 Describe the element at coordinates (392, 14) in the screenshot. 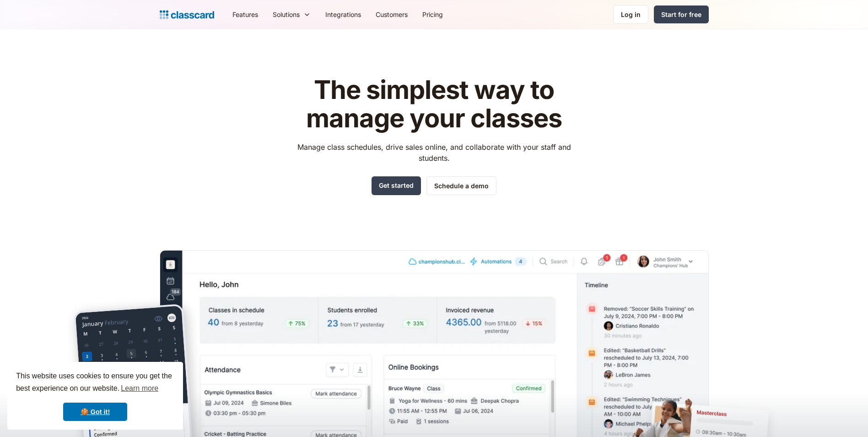

I see `a: Customers` at that location.